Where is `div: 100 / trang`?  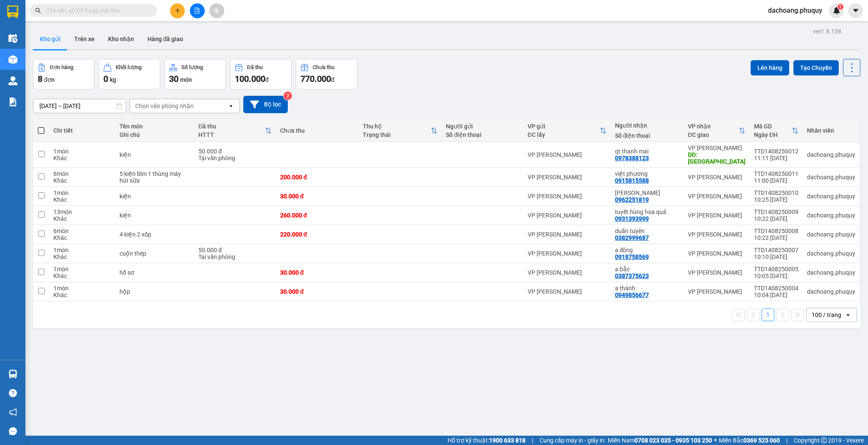
div: 100 / trang is located at coordinates (826, 315).